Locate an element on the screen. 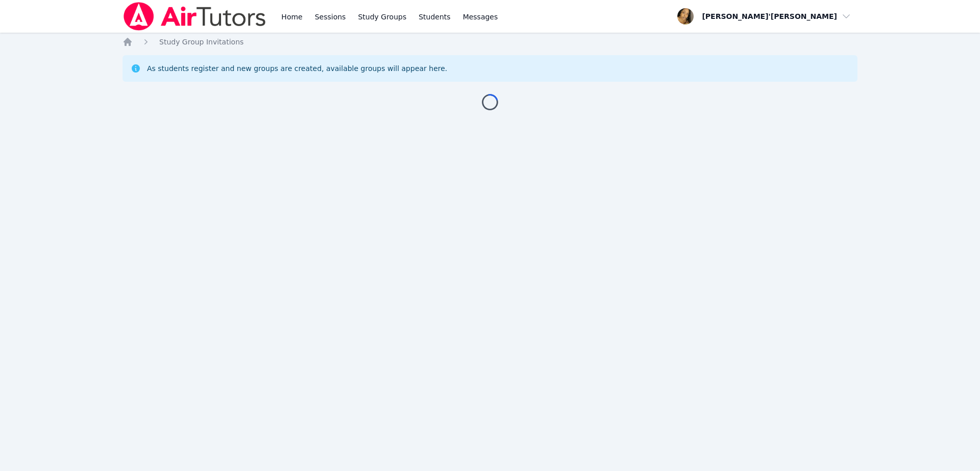  a: Study Group Invitations is located at coordinates (201, 42).